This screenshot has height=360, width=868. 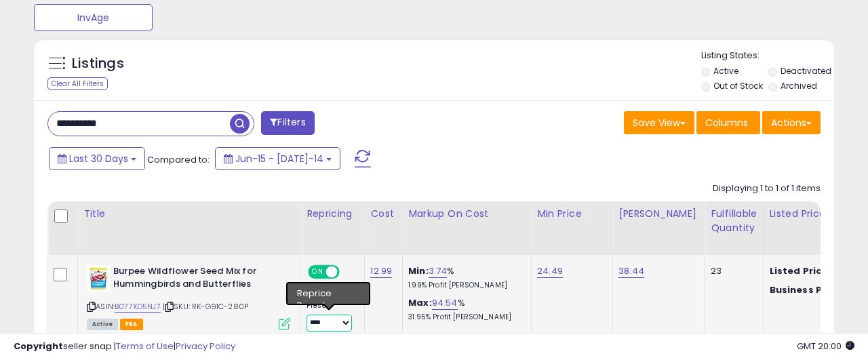 What do you see at coordinates (800, 271) in the screenshot?
I see `b: Listed Price:` at bounding box center [800, 271].